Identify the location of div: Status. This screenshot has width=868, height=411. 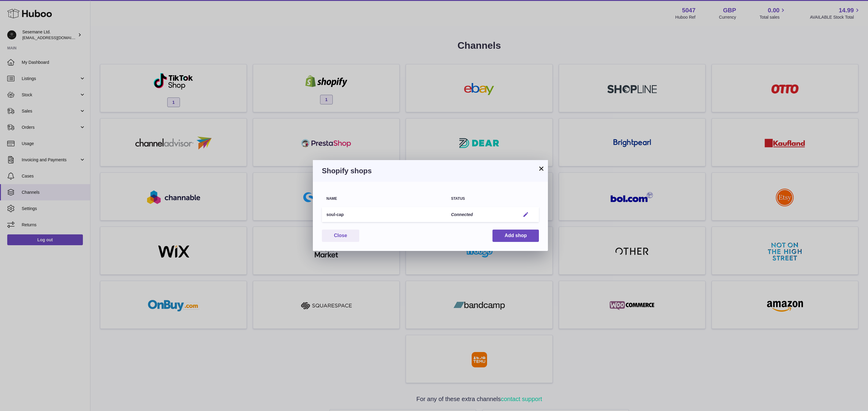
(481, 199).